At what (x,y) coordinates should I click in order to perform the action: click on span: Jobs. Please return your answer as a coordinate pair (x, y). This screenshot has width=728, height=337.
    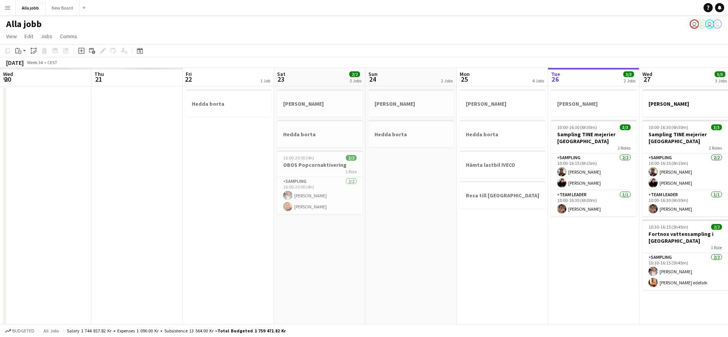
    Looking at the image, I should click on (47, 36).